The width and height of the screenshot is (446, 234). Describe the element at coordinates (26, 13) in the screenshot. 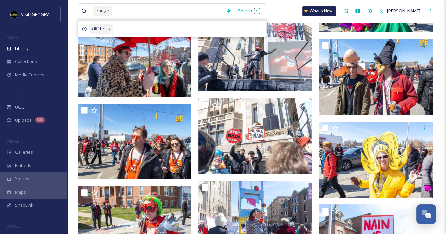

I see `div: v 4.0.25` at that location.